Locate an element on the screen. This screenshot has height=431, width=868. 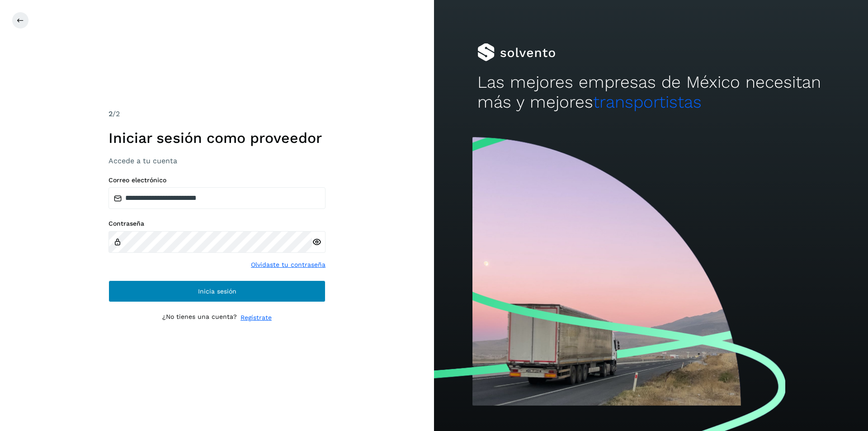
span: 2 is located at coordinates (110, 114).